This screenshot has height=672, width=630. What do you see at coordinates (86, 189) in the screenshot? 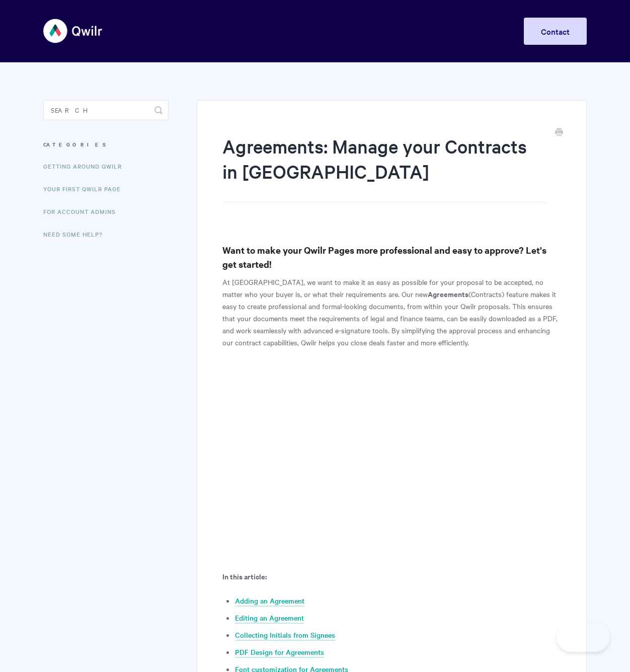
I see `a: Your First Qwilr Page` at bounding box center [86, 189].